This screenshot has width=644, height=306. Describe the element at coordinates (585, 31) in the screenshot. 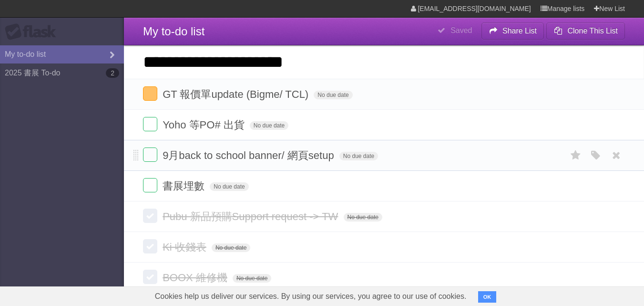

I see `button: Clone This List` at that location.